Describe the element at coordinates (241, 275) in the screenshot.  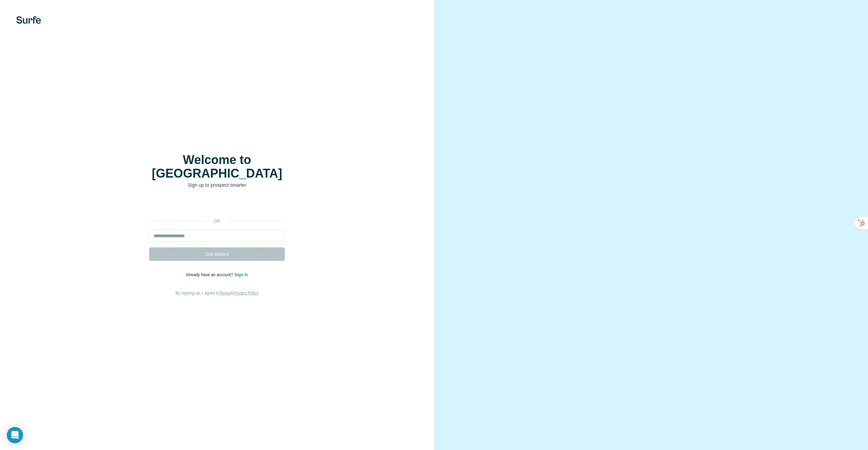
I see `a: Sign in` at that location.